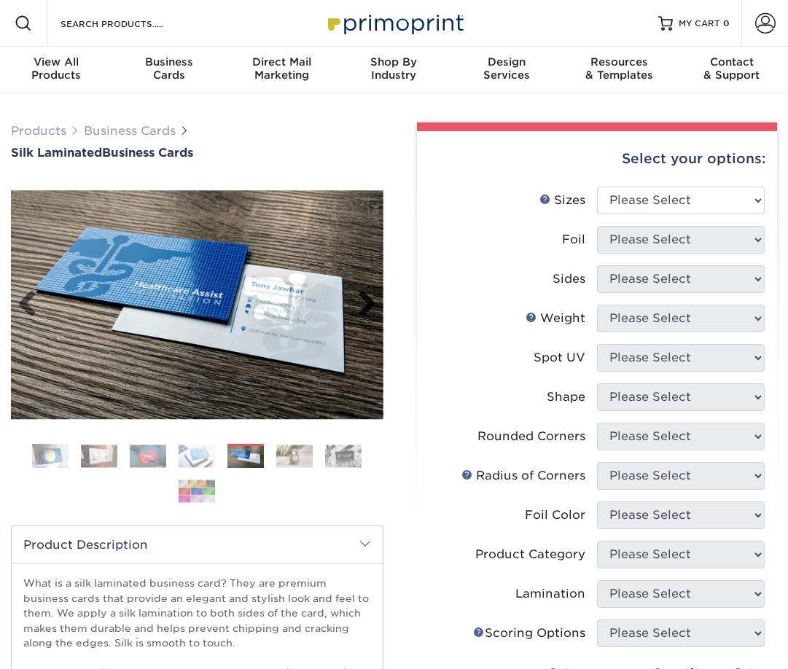 The width and height of the screenshot is (788, 669). I want to click on span: Resources, so click(619, 62).